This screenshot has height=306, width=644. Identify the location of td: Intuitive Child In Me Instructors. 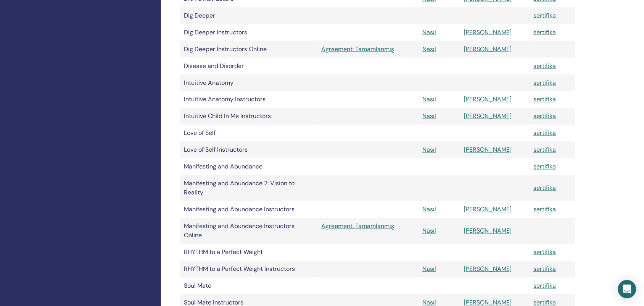
(249, 117).